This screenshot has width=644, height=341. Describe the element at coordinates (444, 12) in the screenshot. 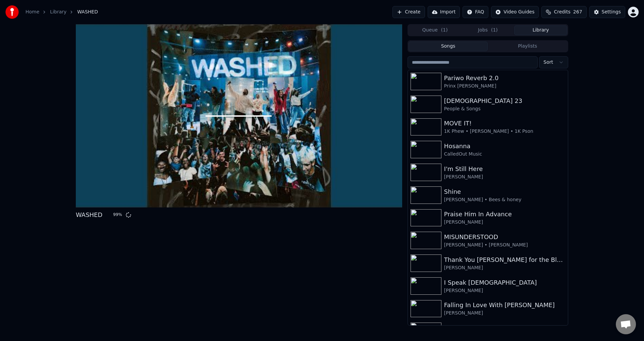

I see `button: Import` at that location.